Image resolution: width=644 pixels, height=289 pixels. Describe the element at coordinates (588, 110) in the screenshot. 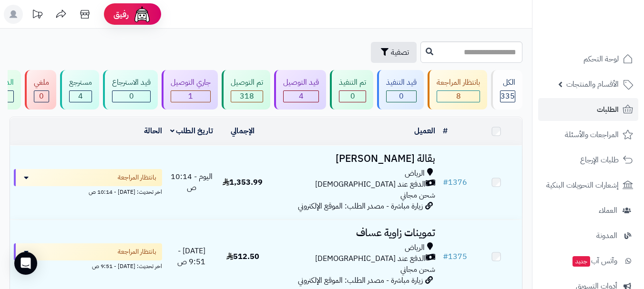

I see `a: الطلبات` at that location.